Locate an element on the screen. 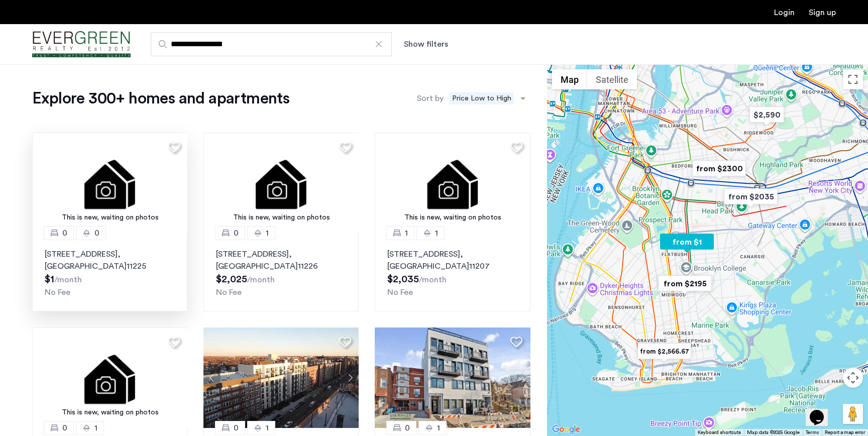 The image size is (868, 436). a: Open this area in Google Maps (opens a new window) is located at coordinates (566, 429).